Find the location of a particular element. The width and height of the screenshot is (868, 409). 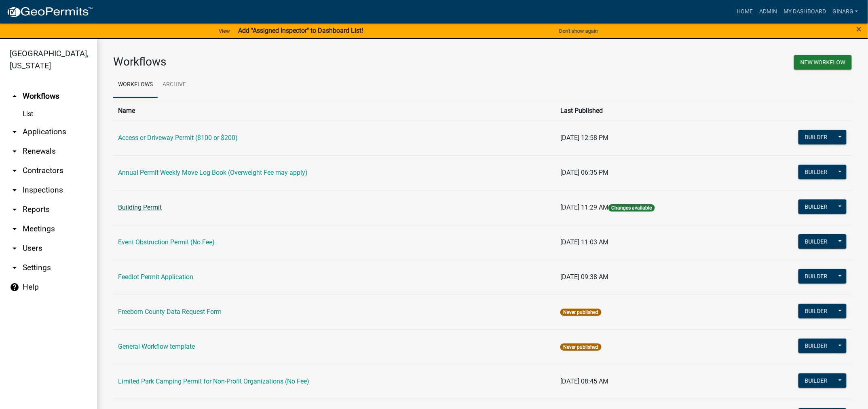

a: Annual Permit Weekly Move Log Book (Overweight Fee may apply) is located at coordinates (212, 172).